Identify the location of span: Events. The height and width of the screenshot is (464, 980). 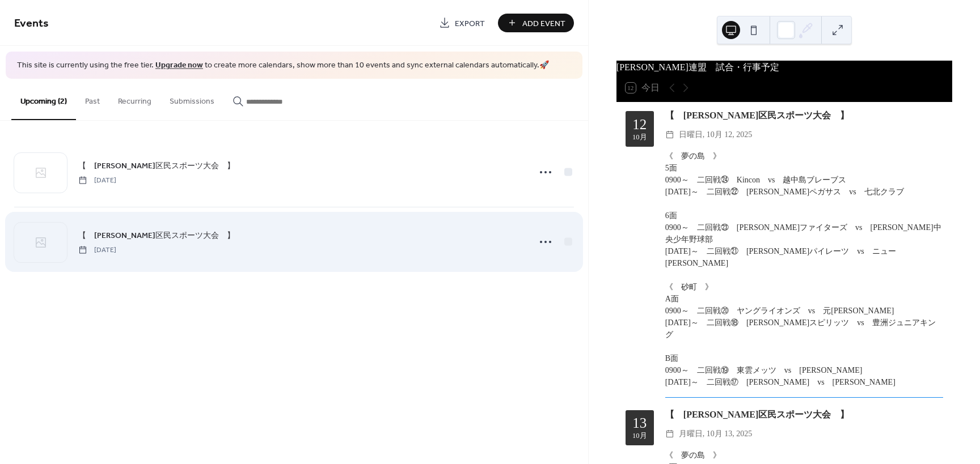
(31, 23).